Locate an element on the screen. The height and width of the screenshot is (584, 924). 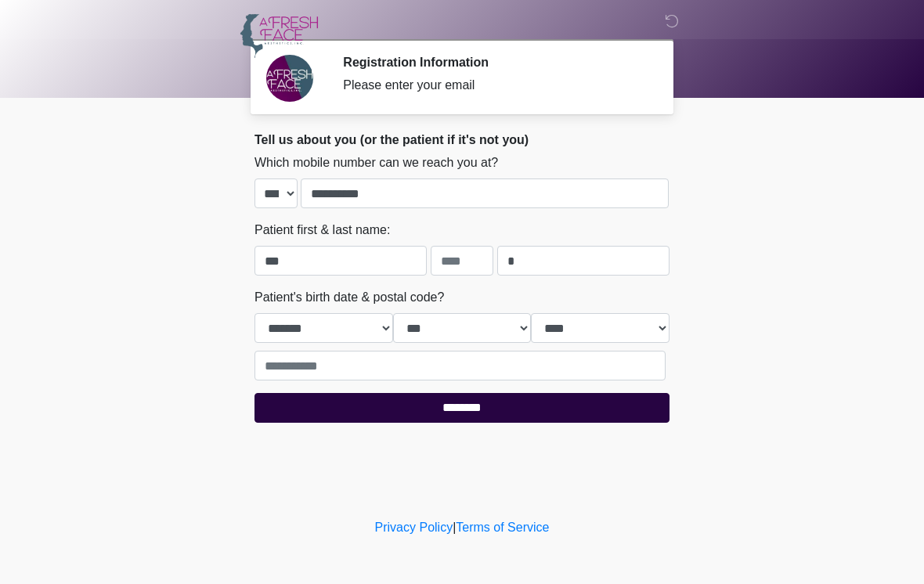
label: Patient first & last name: is located at coordinates (322, 230).